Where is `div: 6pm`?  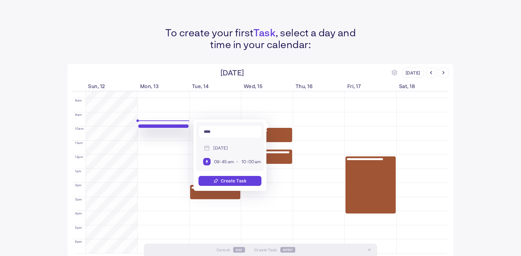
div: 6pm is located at coordinates (78, 241).